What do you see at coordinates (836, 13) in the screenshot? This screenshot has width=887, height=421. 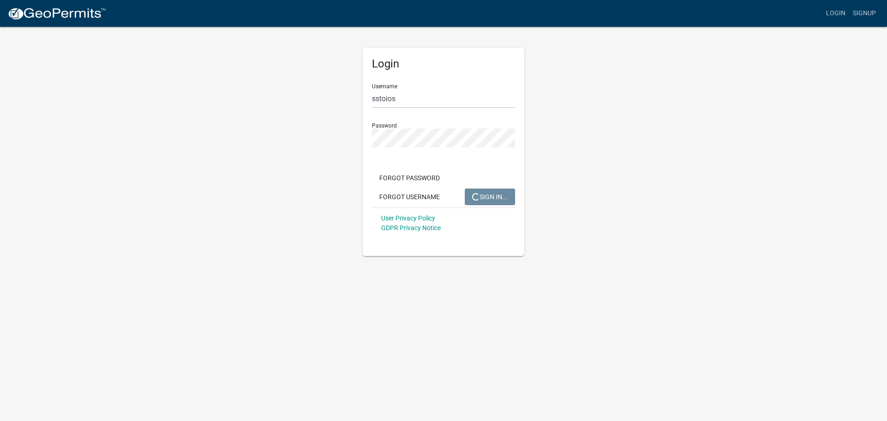 I see `a: Login` at bounding box center [836, 13].